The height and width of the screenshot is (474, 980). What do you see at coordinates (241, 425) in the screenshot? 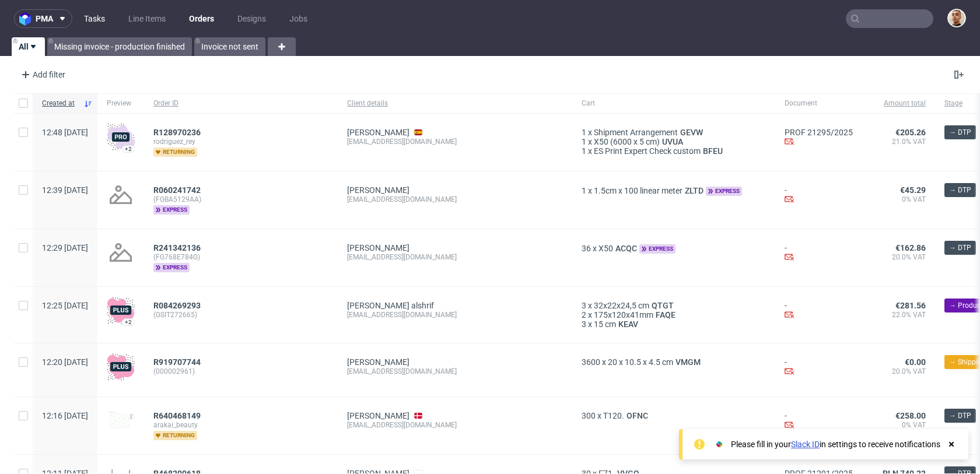
I see `span: arakai_beauty` at bounding box center [241, 425].